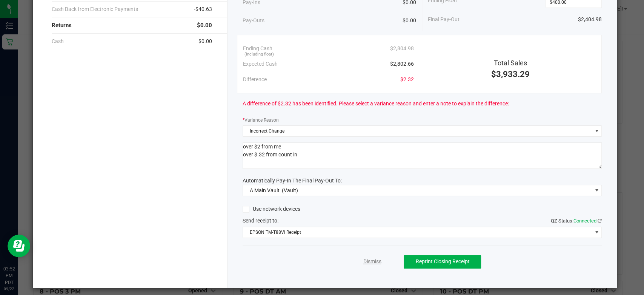 This screenshot has height=295, width=644. I want to click on span: (including float), so click(259, 54).